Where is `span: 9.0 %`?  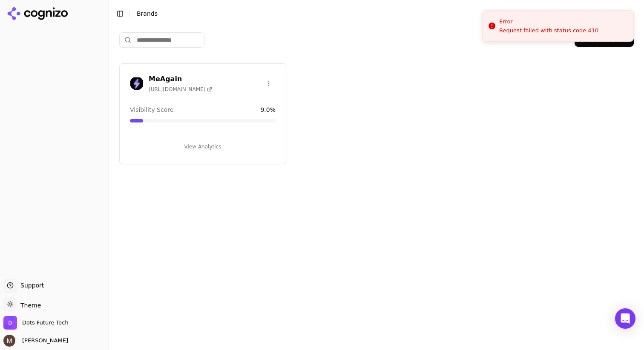
span: 9.0 % is located at coordinates (268, 110).